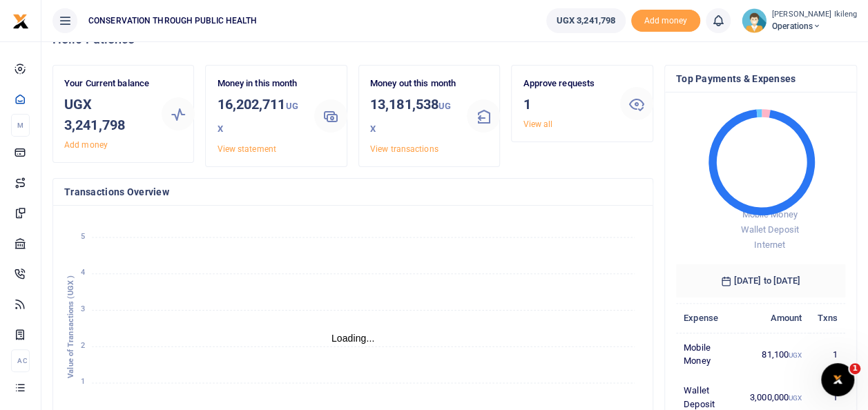  I want to click on span: UGX 3,241,798, so click(585, 21).